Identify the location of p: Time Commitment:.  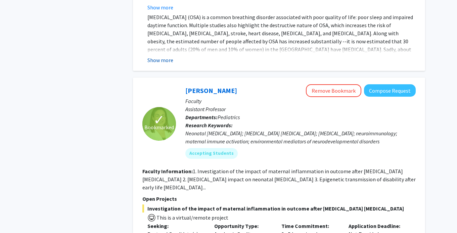
(310, 226).